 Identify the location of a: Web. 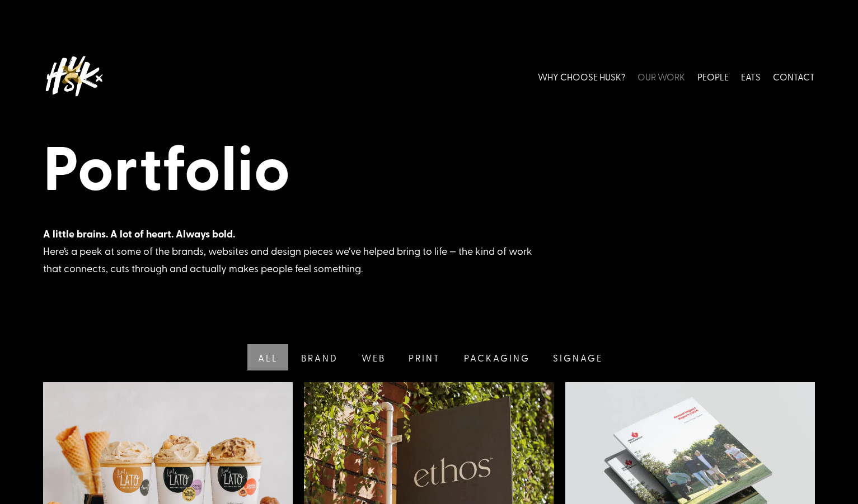
(372, 358).